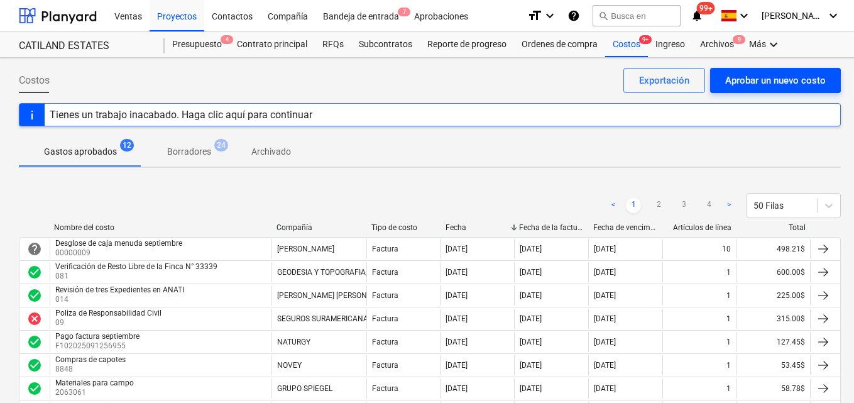 The width and height of the screenshot is (854, 403). Describe the element at coordinates (739, 40) in the screenshot. I see `span: 9` at that location.